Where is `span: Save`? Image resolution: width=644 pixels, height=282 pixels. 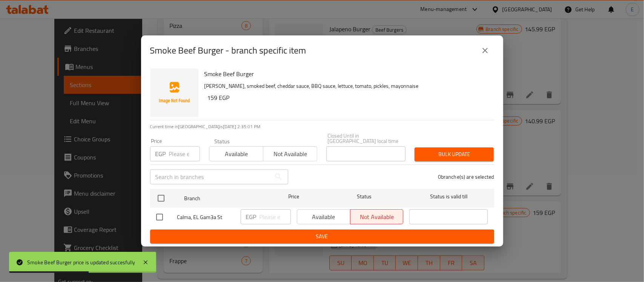
span: Save is located at coordinates (322, 236).